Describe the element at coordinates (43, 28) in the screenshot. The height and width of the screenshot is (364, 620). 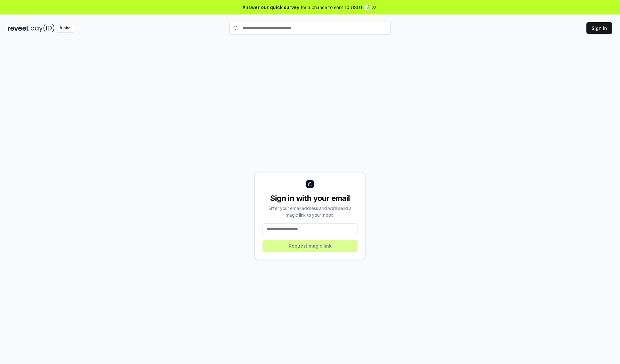
I see `img: pay_id` at that location.